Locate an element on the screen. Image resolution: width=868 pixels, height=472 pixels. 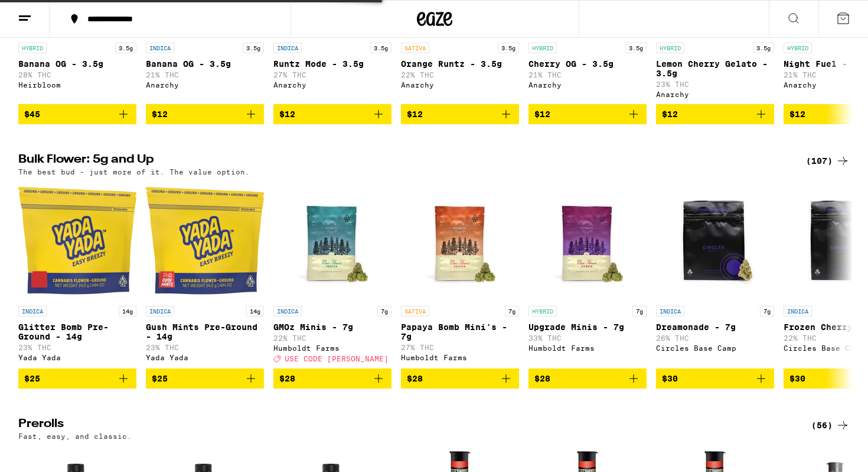
p: Runtz Mode - 3.5g is located at coordinates (332, 64).